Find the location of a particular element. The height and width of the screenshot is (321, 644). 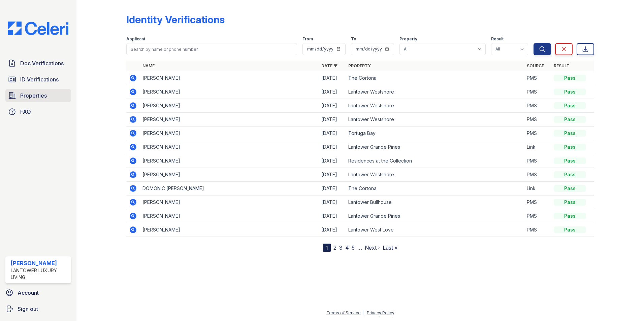

label: Result is located at coordinates (497, 39).